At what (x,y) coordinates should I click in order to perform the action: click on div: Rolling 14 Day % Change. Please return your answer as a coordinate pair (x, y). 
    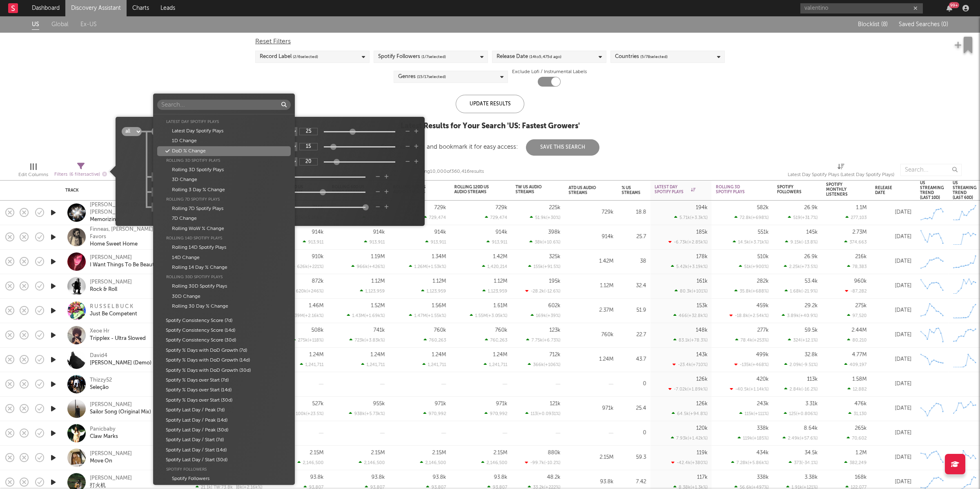
    Looking at the image, I should click on (224, 267).